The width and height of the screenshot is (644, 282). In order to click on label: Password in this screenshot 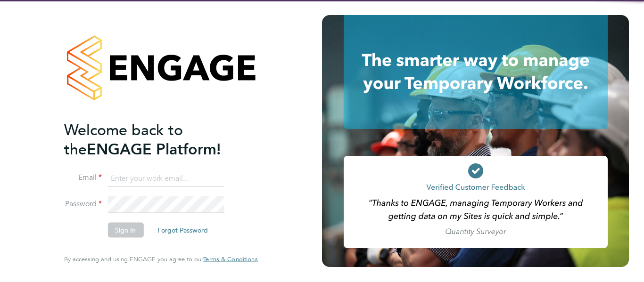, I will do `click(83, 204)`.